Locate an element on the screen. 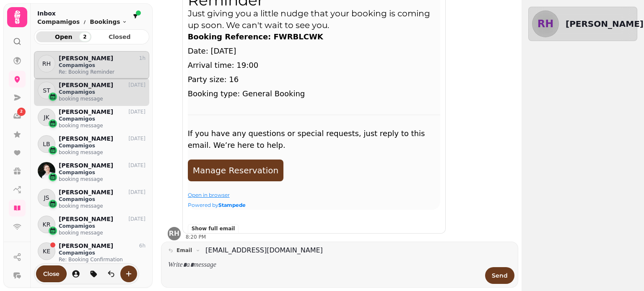 This screenshot has height=291, width=644. p: Party size: 16 is located at coordinates (314, 79).